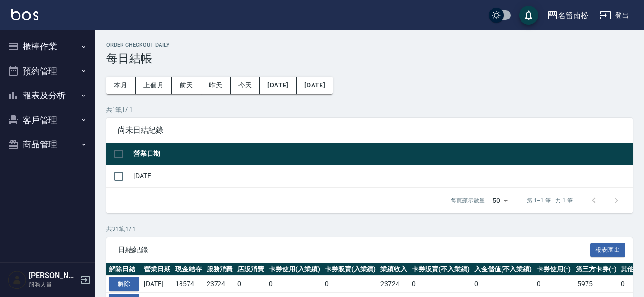  Describe the element at coordinates (608, 250) in the screenshot. I see `button: 報表匯出` at that location.